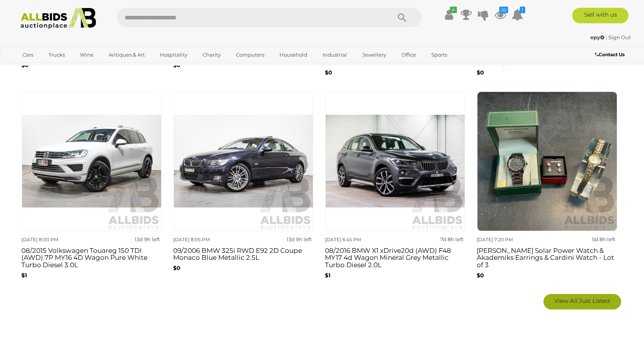  Describe the element at coordinates (394, 257) in the screenshot. I see `h3: 08/2016 BMW X1 xDrive20d (AWD) F48 MY17 4d Wagon Mineral Grey Metallic Turbo Diesel 2.0L` at that location.